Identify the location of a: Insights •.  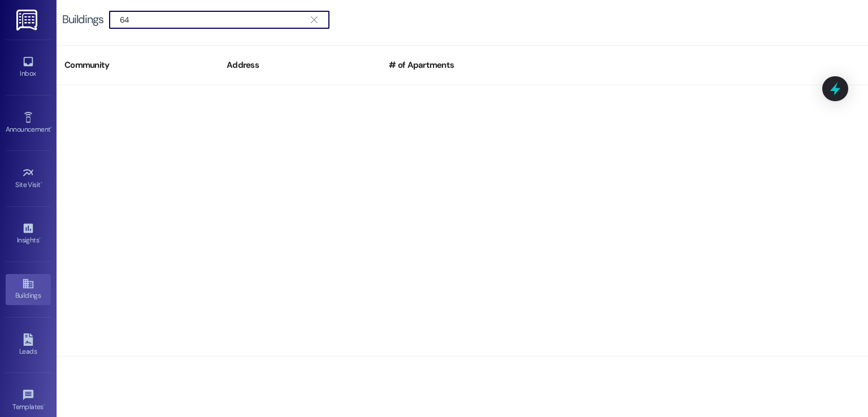
(28, 234).